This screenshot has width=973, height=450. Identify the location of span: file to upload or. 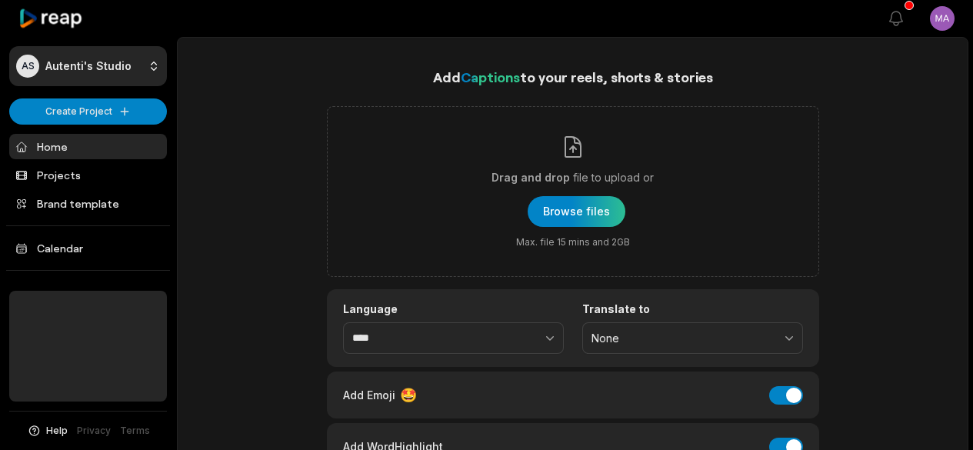
(613, 178).